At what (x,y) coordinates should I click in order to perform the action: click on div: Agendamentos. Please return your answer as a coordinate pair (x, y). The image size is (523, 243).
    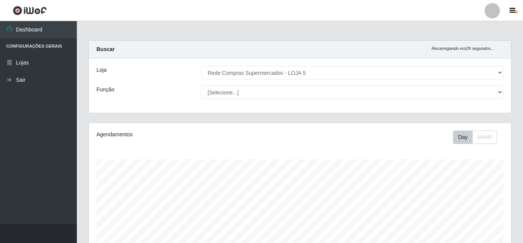
    Looking at the image, I should click on (178, 135).